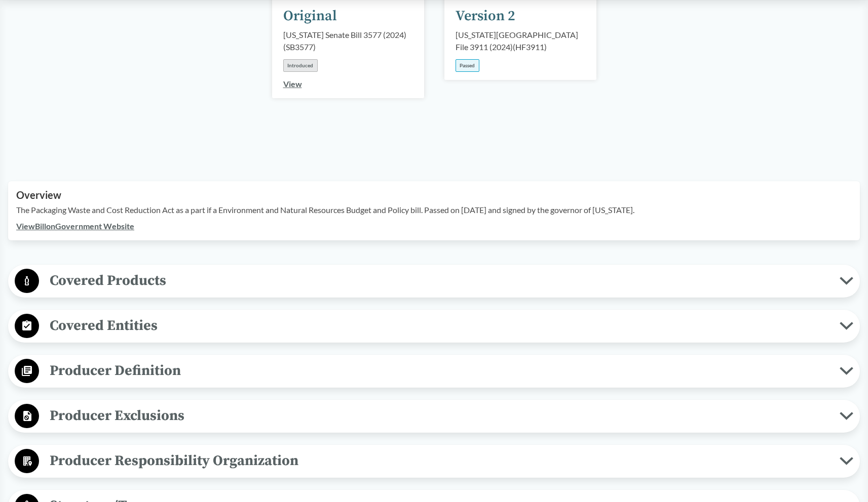 This screenshot has height=502, width=868. What do you see at coordinates (440, 460) in the screenshot?
I see `span: Producer Responsibility Organization` at bounding box center [440, 460].